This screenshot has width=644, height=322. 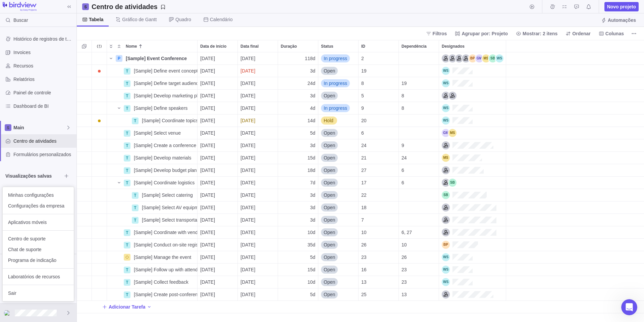 What do you see at coordinates (8, 313) in the screenshot?
I see `img: Show` at bounding box center [8, 313].